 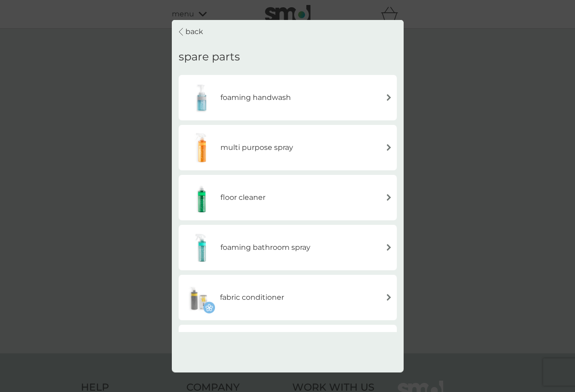 I want to click on h6: floor cleaner, so click(x=243, y=197).